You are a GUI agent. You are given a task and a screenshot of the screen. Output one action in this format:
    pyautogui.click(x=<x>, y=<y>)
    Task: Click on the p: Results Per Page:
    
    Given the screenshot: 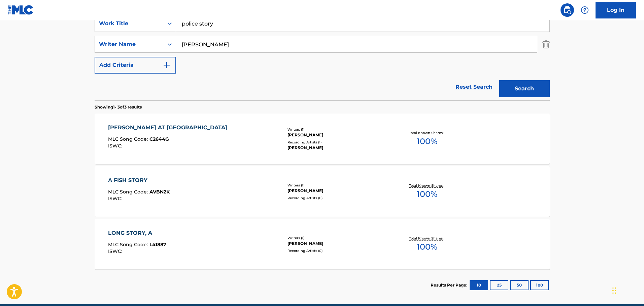 What is the action you would take?
    pyautogui.click(x=450, y=285)
    